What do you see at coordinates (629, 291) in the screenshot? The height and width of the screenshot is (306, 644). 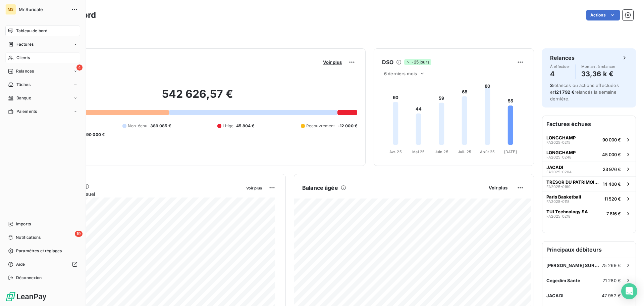 I see `div: Open Intercom Messenger` at bounding box center [629, 291].